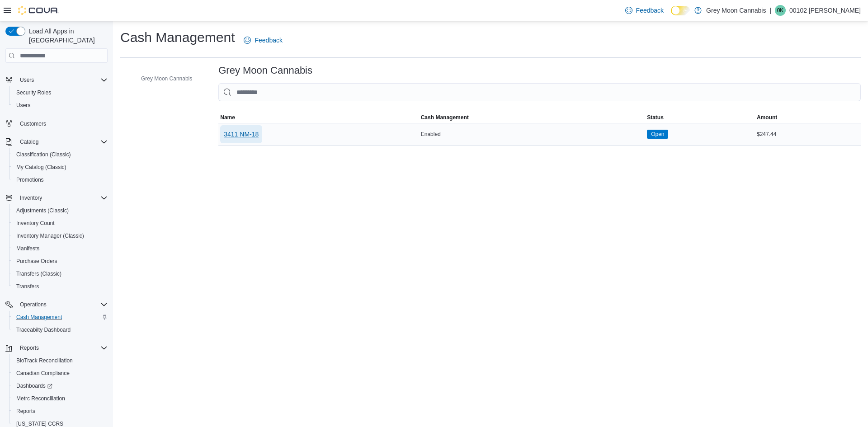 This screenshot has height=427, width=868. I want to click on a: BioTrack Reconciliation, so click(44, 360).